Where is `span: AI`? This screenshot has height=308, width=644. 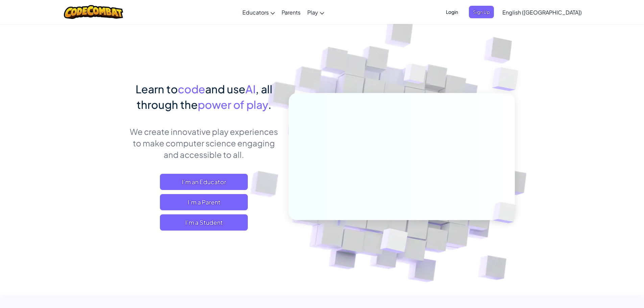 span: AI is located at coordinates (251, 89).